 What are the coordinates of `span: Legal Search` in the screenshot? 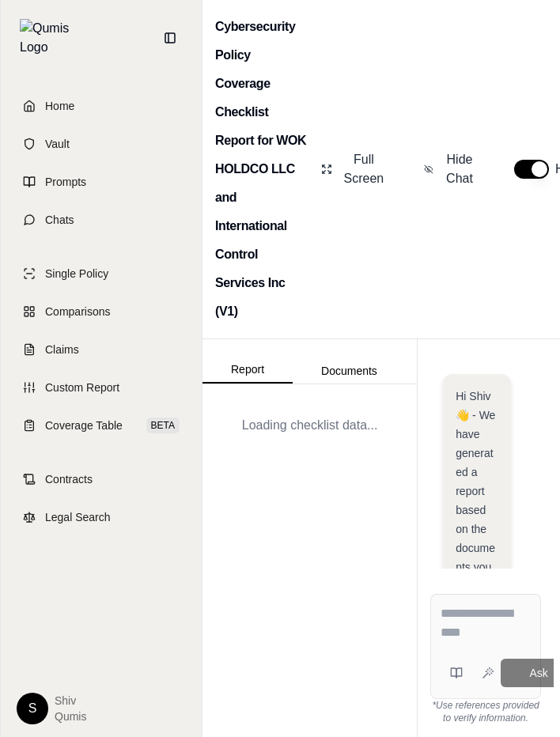 It's located at (78, 517).